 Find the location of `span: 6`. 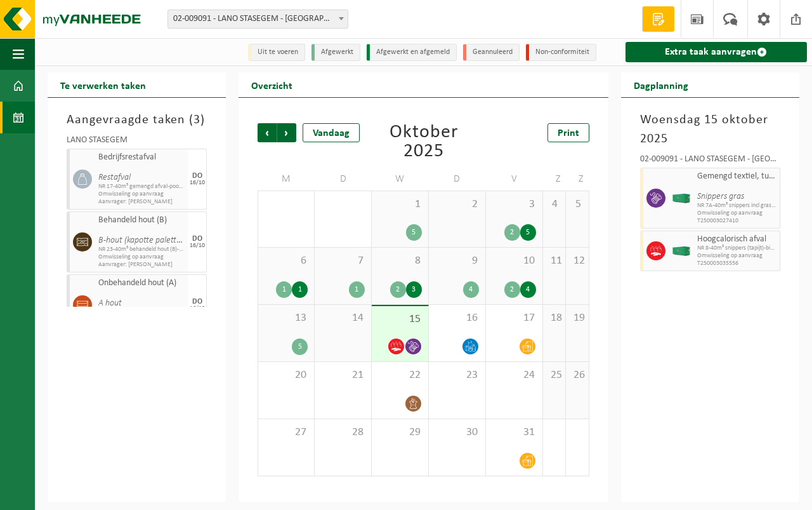

span: 6 is located at coordinates (286, 261).